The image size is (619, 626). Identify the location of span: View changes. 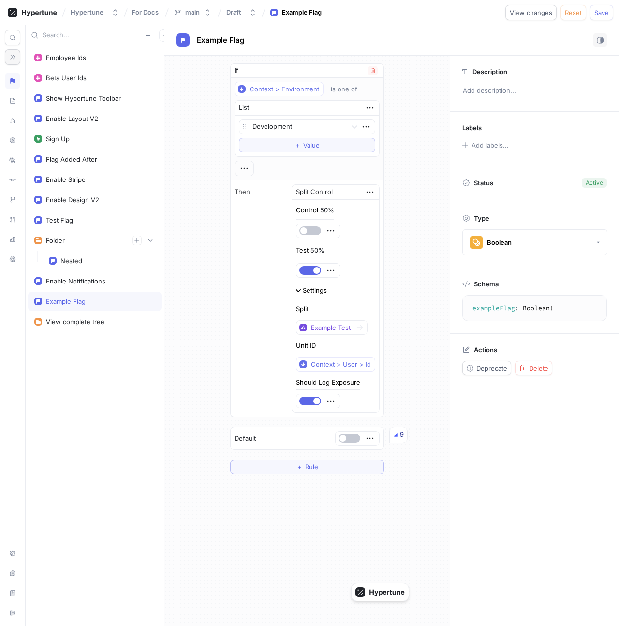
(531, 13).